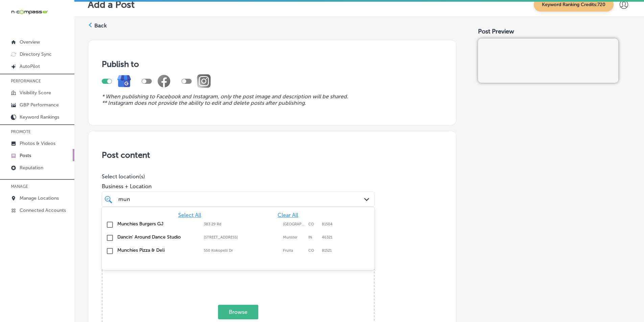  What do you see at coordinates (327, 237) in the screenshot?
I see `label: 46321` at bounding box center [327, 237].